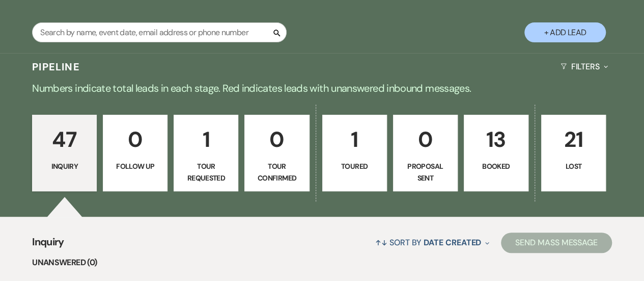 This screenshot has width=644, height=281. Describe the element at coordinates (64, 166) in the screenshot. I see `p: Inquiry` at that location.